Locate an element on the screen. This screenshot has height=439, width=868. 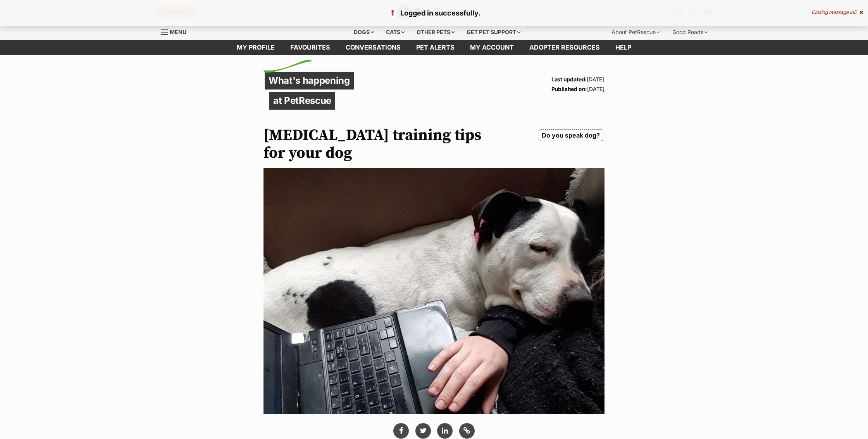
strong: Published on: is located at coordinates (569, 89).